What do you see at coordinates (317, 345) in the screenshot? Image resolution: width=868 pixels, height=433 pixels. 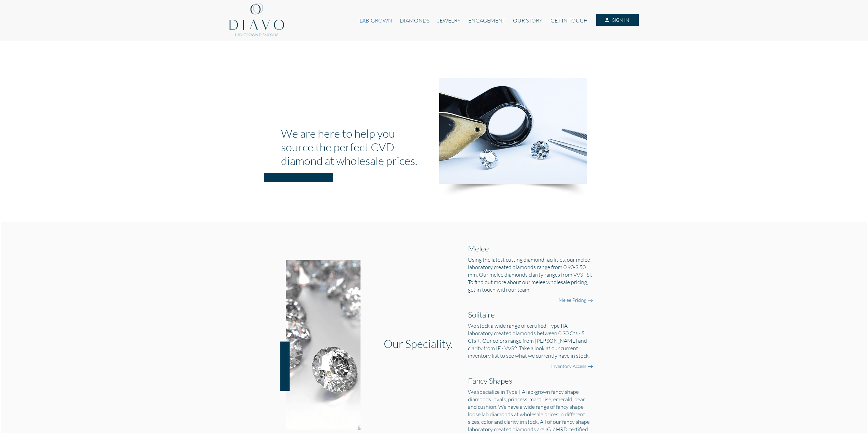 I see `img: our-speciality` at bounding box center [317, 345].